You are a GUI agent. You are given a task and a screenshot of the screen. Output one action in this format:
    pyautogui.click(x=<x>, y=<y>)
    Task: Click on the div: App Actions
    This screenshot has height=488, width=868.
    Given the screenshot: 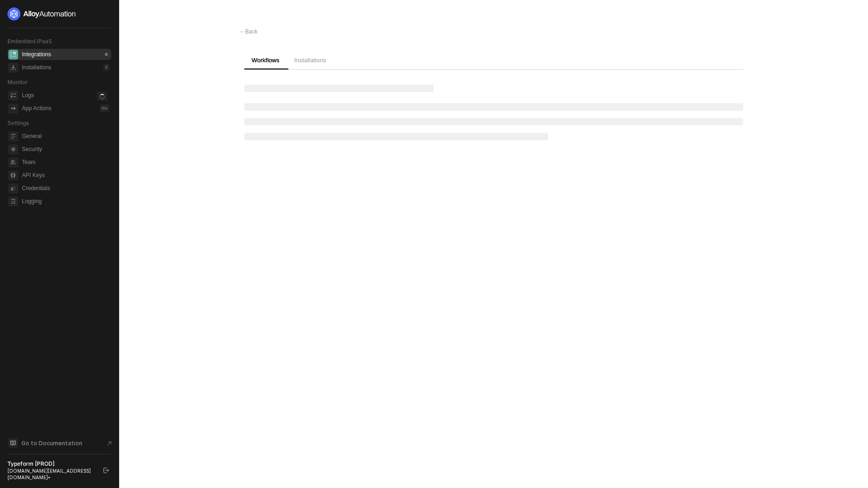 What is the action you would take?
    pyautogui.click(x=37, y=108)
    